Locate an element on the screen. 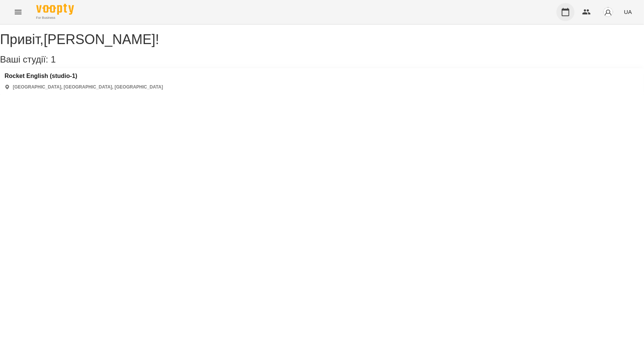 The height and width of the screenshot is (351, 644). a: Rocket English (studio-1) is located at coordinates (84, 76).